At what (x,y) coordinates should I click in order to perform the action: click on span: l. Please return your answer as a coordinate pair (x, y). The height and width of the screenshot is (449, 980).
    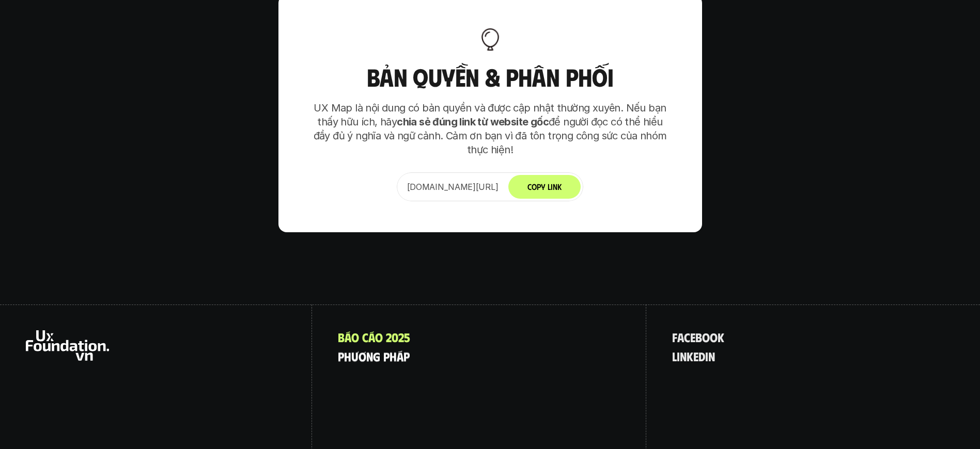
    Looking at the image, I should click on (674, 357).